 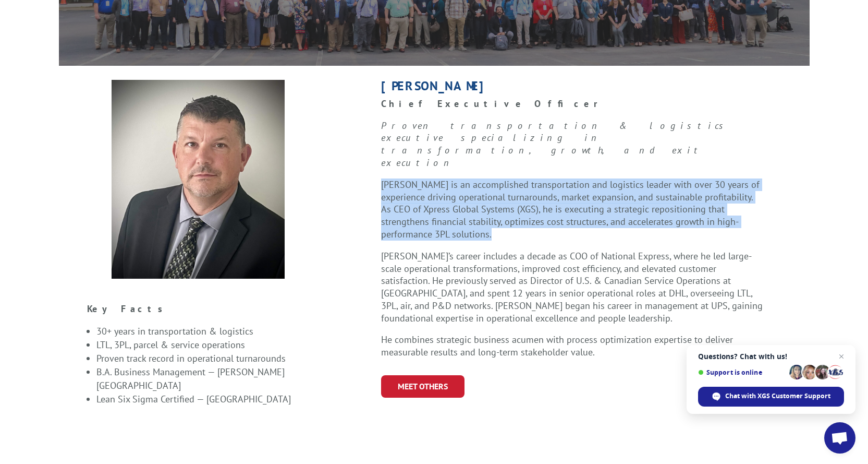 What do you see at coordinates (231, 358) in the screenshot?
I see `li: Proven track record in operational turnarounds` at bounding box center [231, 358].